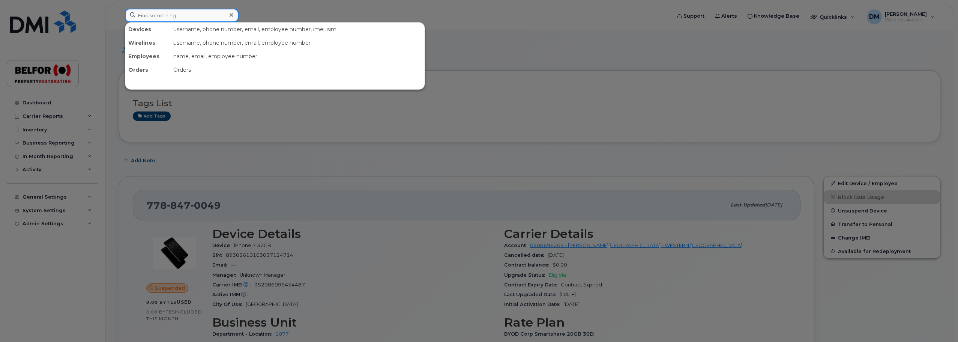 The height and width of the screenshot is (342, 958). Describe the element at coordinates (297, 43) in the screenshot. I see `div: username, phone number, email, employee number` at that location.